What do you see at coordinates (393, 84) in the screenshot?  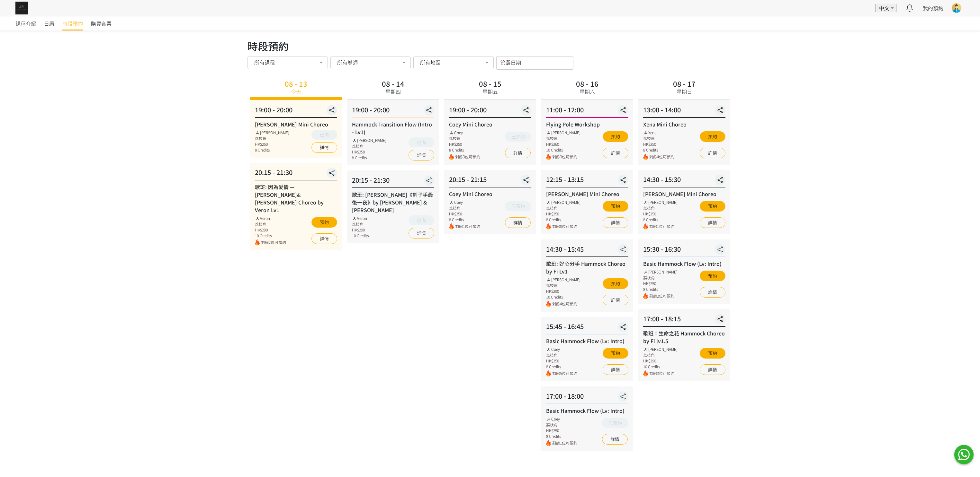 I see `div: 08 - 14` at bounding box center [393, 84].